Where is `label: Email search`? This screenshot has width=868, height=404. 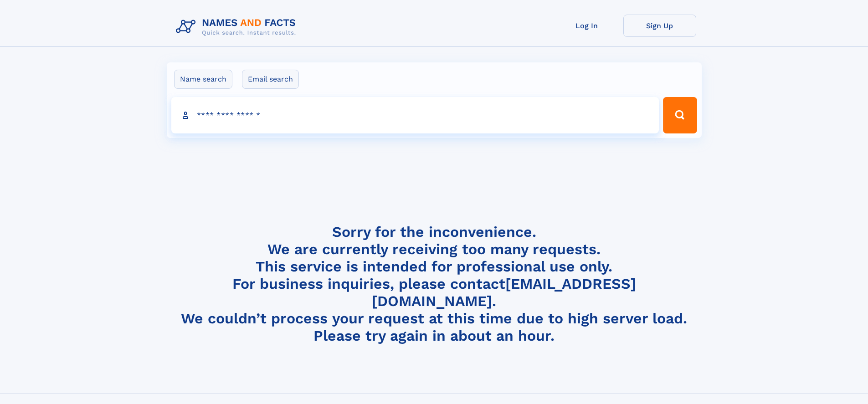 label: Email search is located at coordinates (270, 80).